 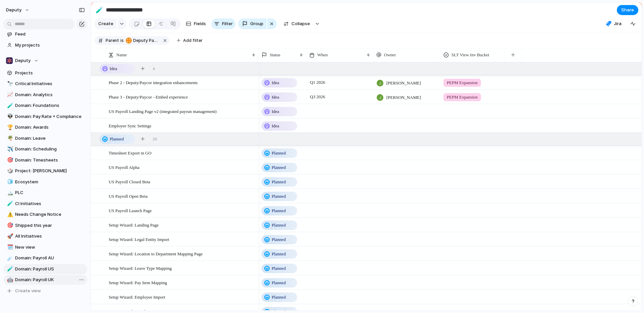 What do you see at coordinates (146, 40) in the screenshot?
I see `span: Deputy Payroll - US` at bounding box center [146, 40].